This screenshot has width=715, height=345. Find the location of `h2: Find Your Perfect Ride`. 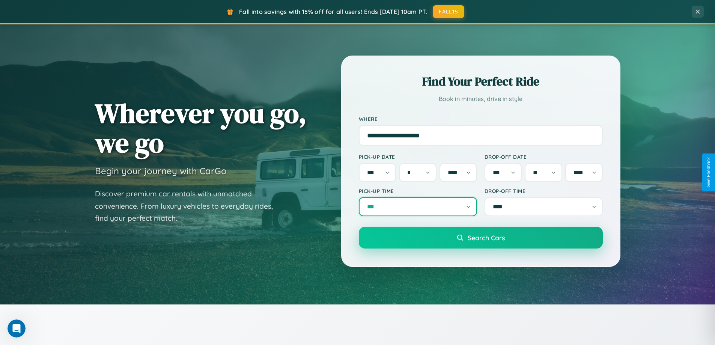

h2: Find Your Perfect Ride is located at coordinates (480, 81).